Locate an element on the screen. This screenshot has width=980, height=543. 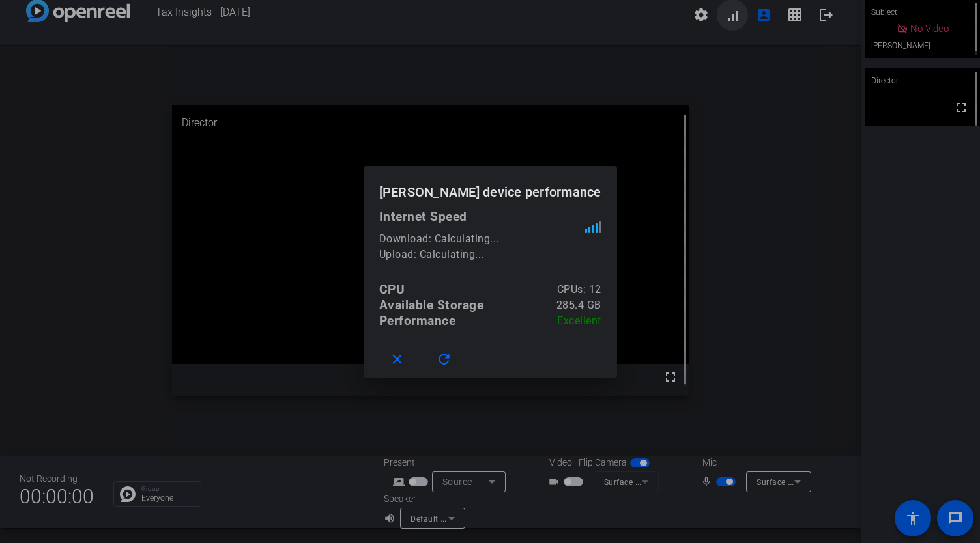
div: Download: Calculating... is located at coordinates (482, 239).